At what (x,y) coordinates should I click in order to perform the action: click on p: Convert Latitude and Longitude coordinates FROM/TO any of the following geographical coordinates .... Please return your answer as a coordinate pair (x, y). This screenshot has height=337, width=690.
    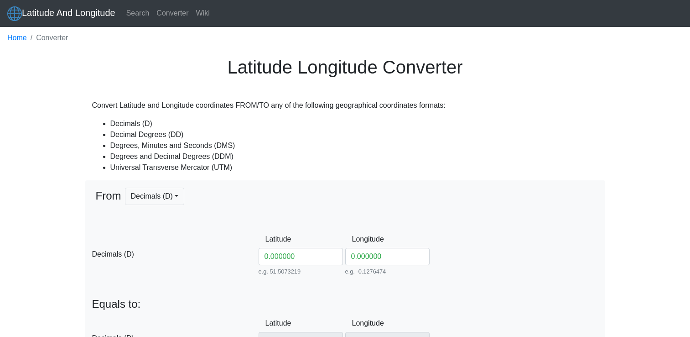
    Looking at the image, I should click on (345, 105).